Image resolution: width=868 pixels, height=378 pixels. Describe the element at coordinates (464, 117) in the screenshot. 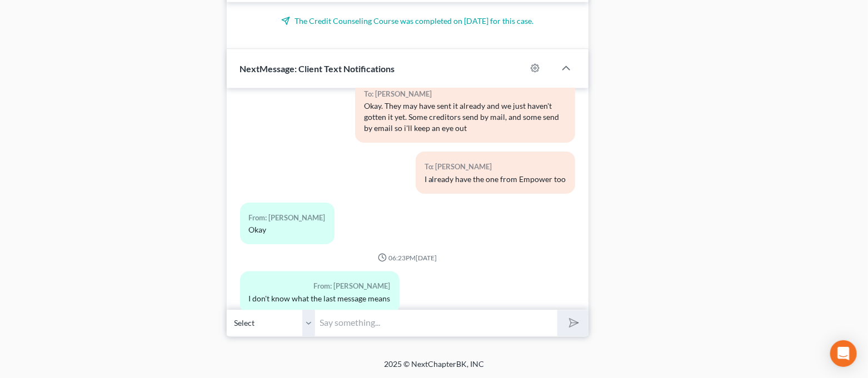

I see `div: Okay. They may have sent it already and we just haven't gotten it yet. Some creditors send by mai...` at that location.